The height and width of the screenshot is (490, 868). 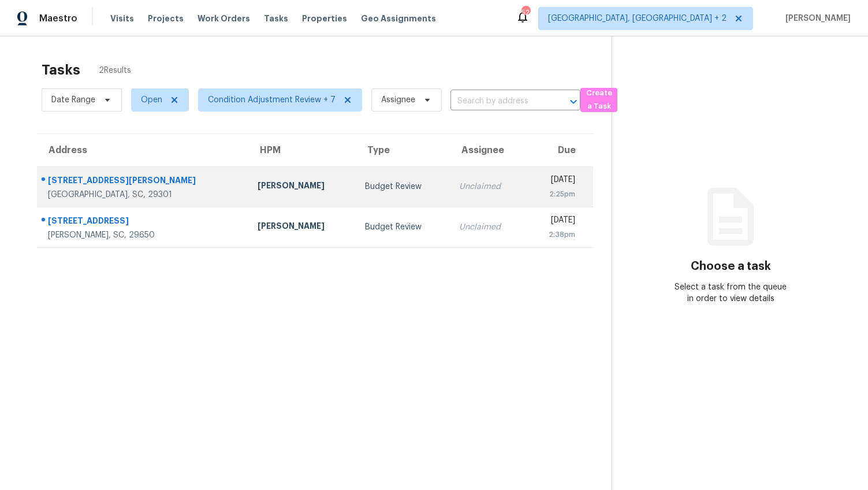 I want to click on div: 52, so click(x=525, y=13).